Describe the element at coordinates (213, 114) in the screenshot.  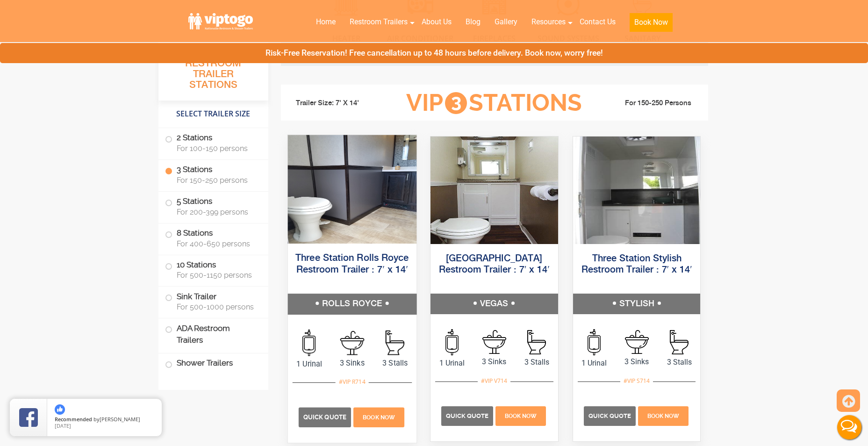
I see `h4: Select Trailer Size` at that location.